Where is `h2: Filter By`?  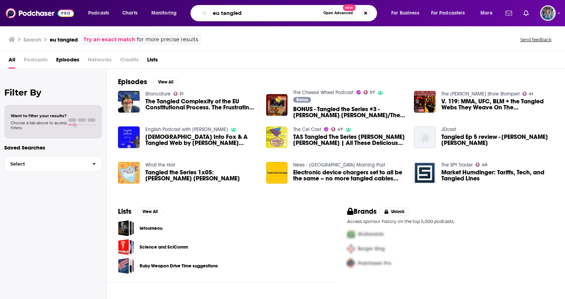
h2: Filter By is located at coordinates (53, 92).